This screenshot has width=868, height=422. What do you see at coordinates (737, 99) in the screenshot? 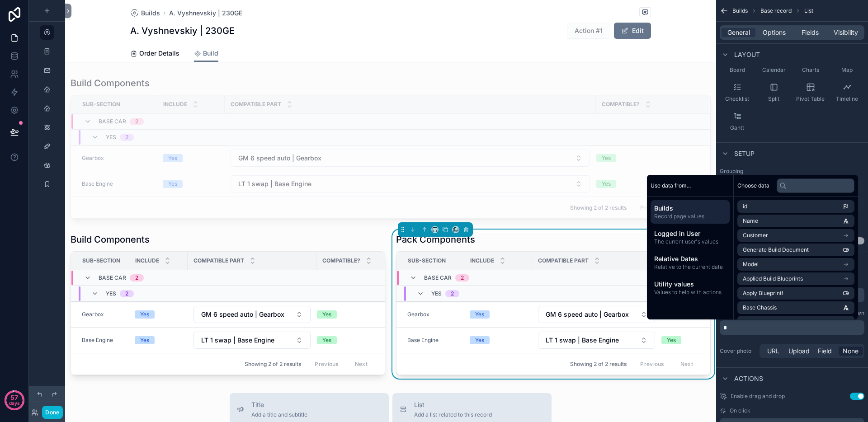
I see `span: Checklist` at bounding box center [737, 99].